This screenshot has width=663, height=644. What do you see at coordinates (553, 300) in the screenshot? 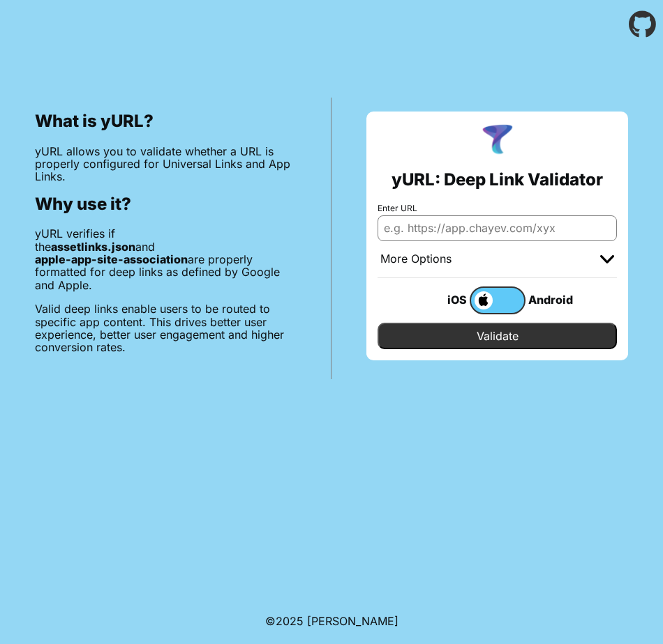
I see `div: Android` at bounding box center [553, 300].